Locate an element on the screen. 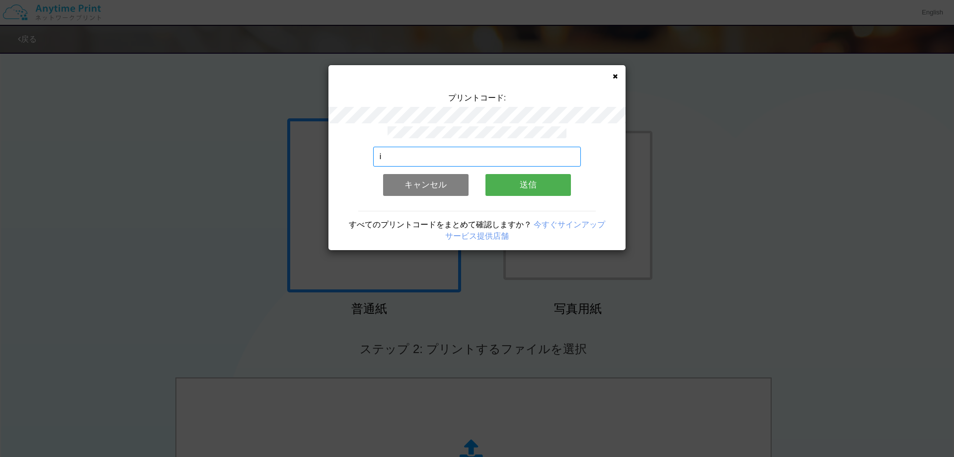 The height and width of the screenshot is (457, 954). a: サービス提供店舗 is located at coordinates (477, 236).